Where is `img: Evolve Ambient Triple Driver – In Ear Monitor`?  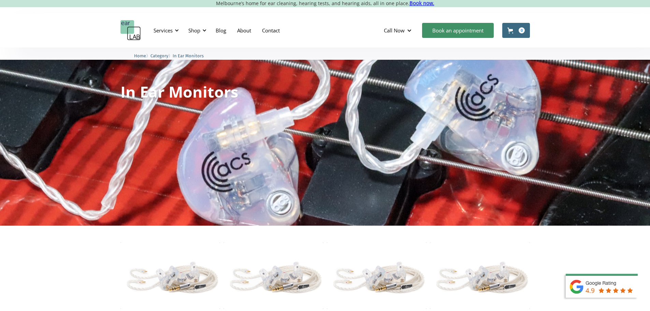
img: Evolve Ambient Triple Driver – In Ear Monitor is located at coordinates (273, 275).